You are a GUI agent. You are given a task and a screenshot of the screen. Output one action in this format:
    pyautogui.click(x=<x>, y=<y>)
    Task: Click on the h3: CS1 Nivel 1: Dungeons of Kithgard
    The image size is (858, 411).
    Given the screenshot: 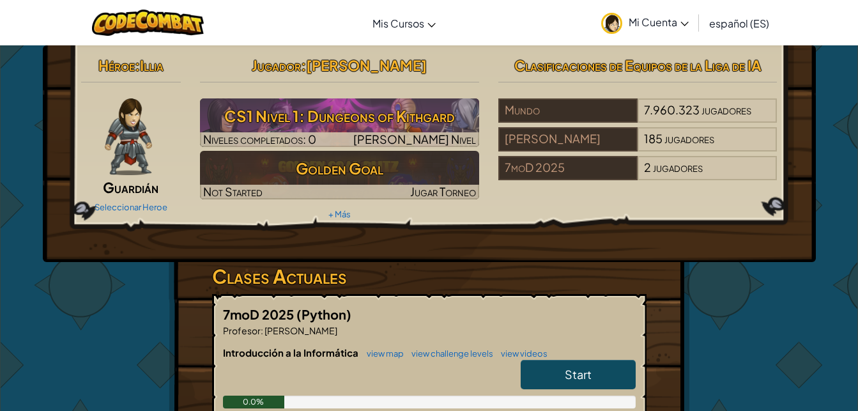 What is the action you would take?
    pyautogui.click(x=339, y=116)
    